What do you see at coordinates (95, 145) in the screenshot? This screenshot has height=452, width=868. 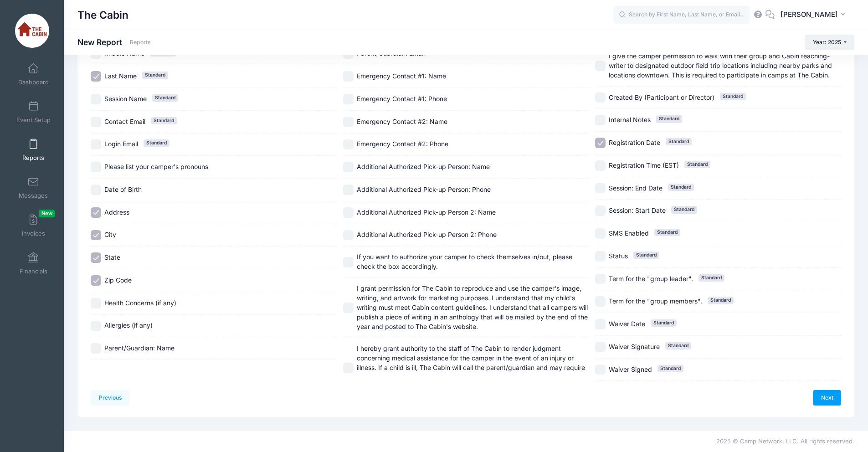 I see `input: Login EmailStandard` at bounding box center [95, 145].